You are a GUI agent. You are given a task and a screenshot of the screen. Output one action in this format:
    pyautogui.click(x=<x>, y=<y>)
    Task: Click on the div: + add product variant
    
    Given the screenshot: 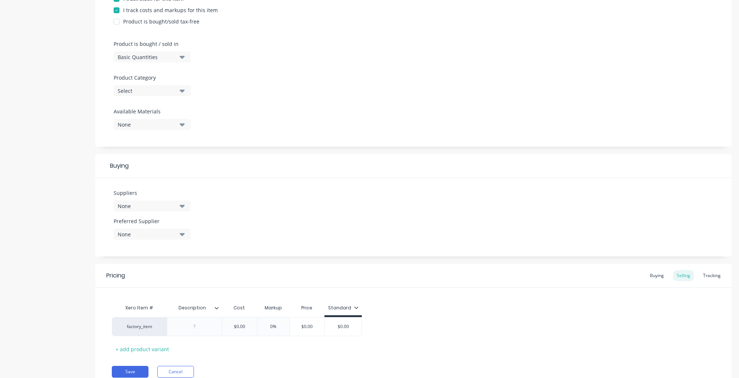 What is the action you would take?
    pyautogui.click(x=142, y=349)
    